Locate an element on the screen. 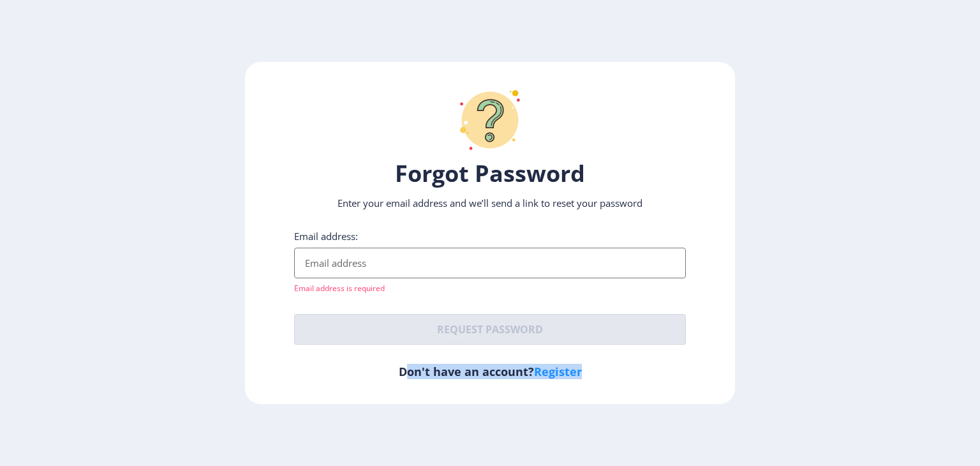 This screenshot has width=980, height=466. input: Email address is located at coordinates (490, 263).